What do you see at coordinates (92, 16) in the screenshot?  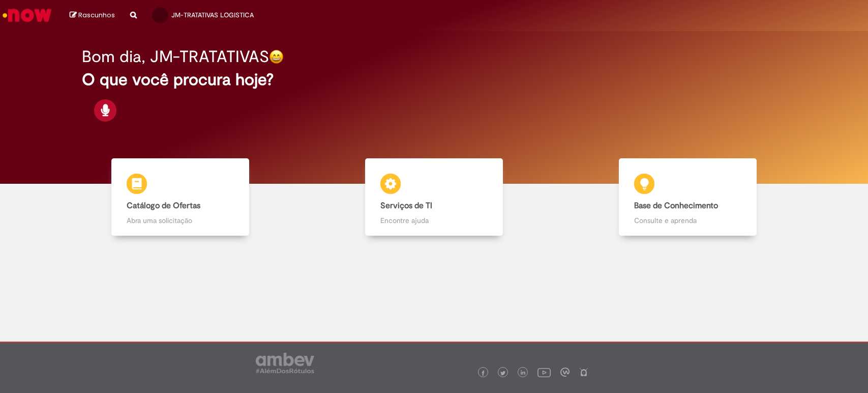 I see `a: Rascunhos` at bounding box center [92, 16].